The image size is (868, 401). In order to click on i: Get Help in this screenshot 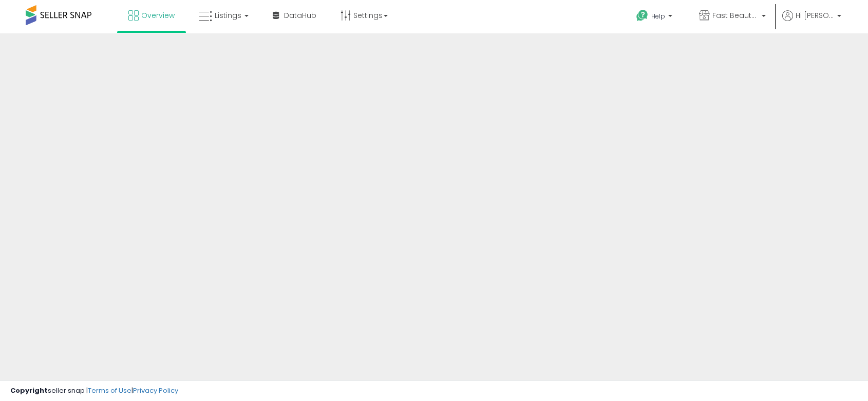, I will do `click(642, 16)`.